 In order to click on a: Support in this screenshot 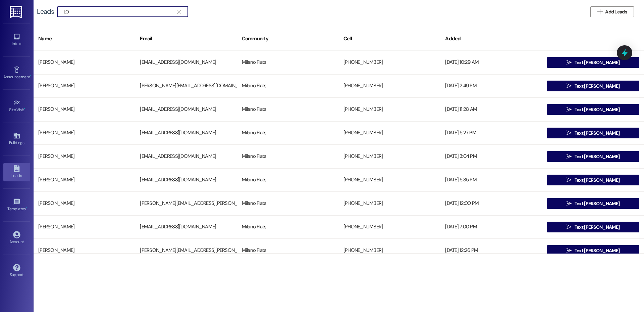, I will do `click(17, 271)`.